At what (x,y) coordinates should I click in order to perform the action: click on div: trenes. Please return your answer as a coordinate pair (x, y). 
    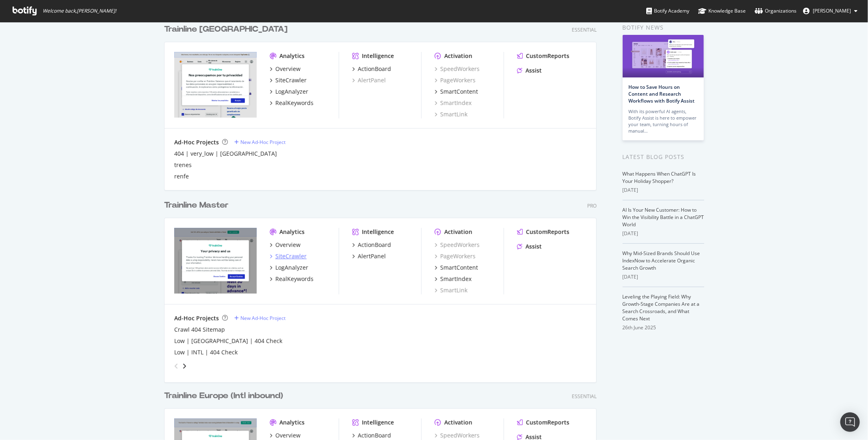
    Looking at the image, I should click on (183, 165).